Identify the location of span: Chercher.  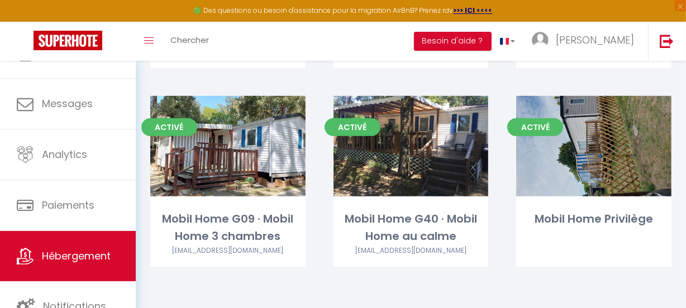
(189, 40).